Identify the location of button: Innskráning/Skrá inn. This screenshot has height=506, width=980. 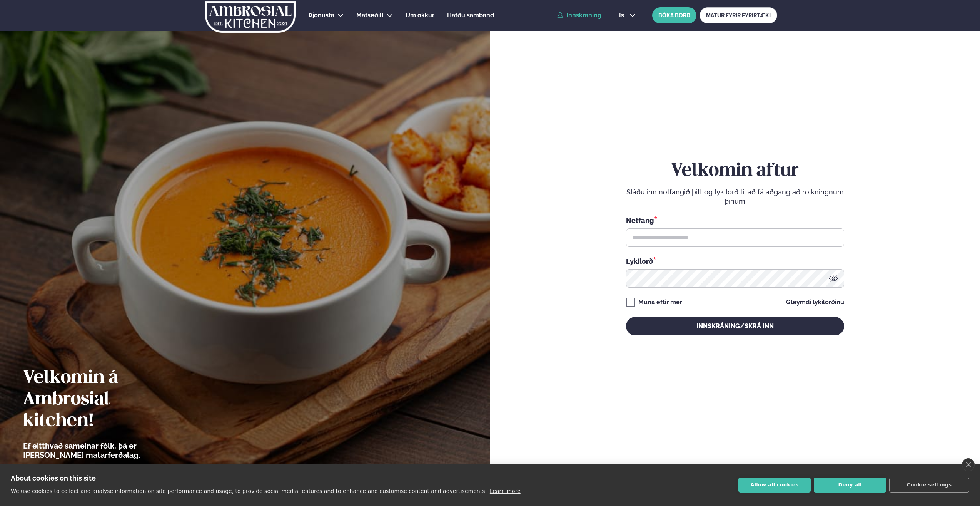
(735, 326).